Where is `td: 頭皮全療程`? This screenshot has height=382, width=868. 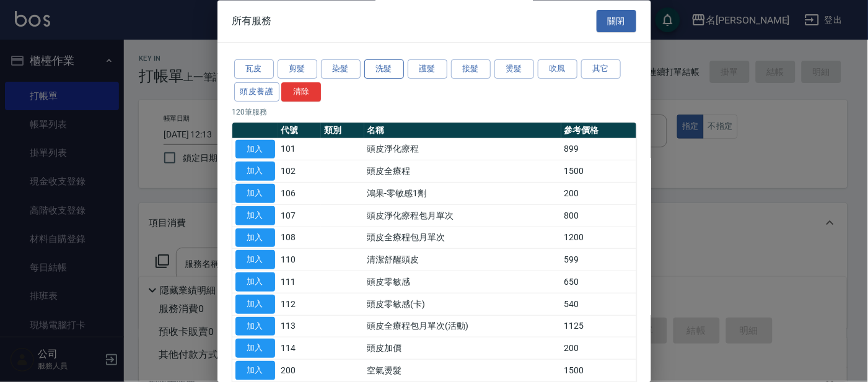 td: 頭皮全療程 is located at coordinates (463, 171).